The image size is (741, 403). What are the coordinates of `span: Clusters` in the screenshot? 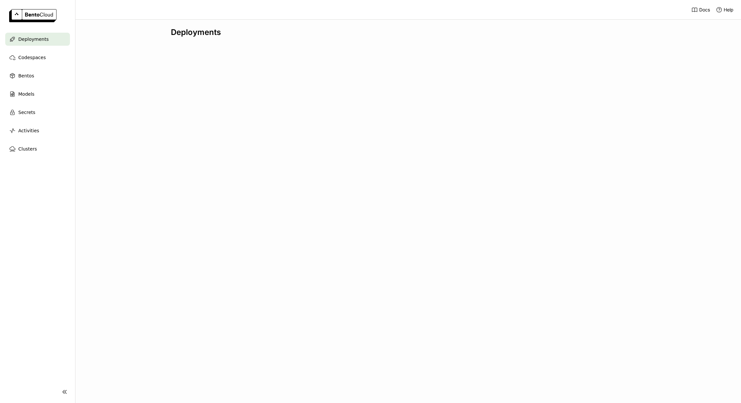 It's located at (27, 149).